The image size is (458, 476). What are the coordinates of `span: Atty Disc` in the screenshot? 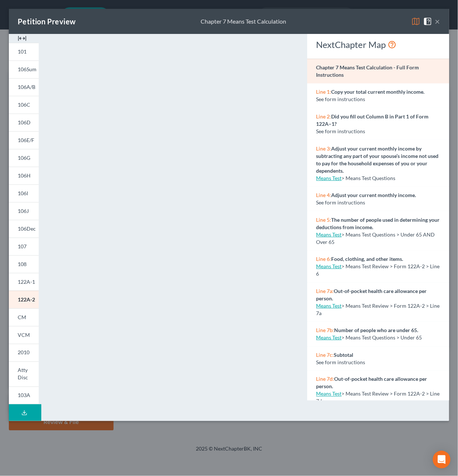 It's located at (23, 374).